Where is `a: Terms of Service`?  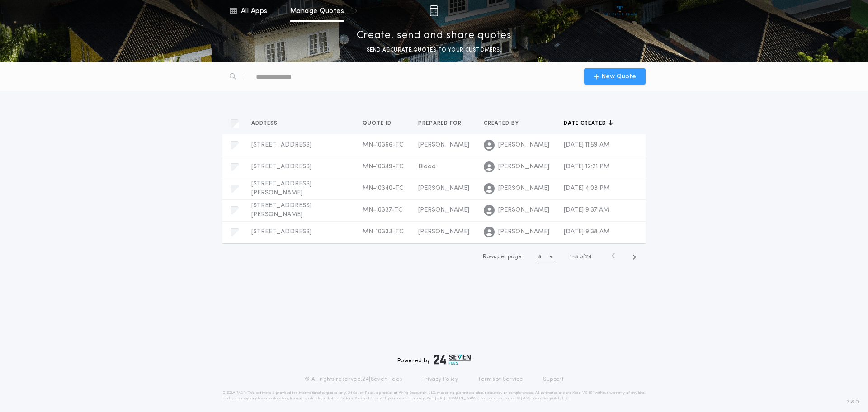 a: Terms of Service is located at coordinates (501, 379).